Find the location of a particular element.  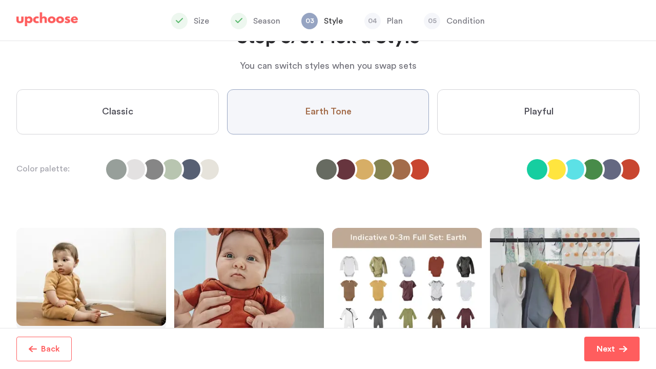

p: Season is located at coordinates (267, 21).